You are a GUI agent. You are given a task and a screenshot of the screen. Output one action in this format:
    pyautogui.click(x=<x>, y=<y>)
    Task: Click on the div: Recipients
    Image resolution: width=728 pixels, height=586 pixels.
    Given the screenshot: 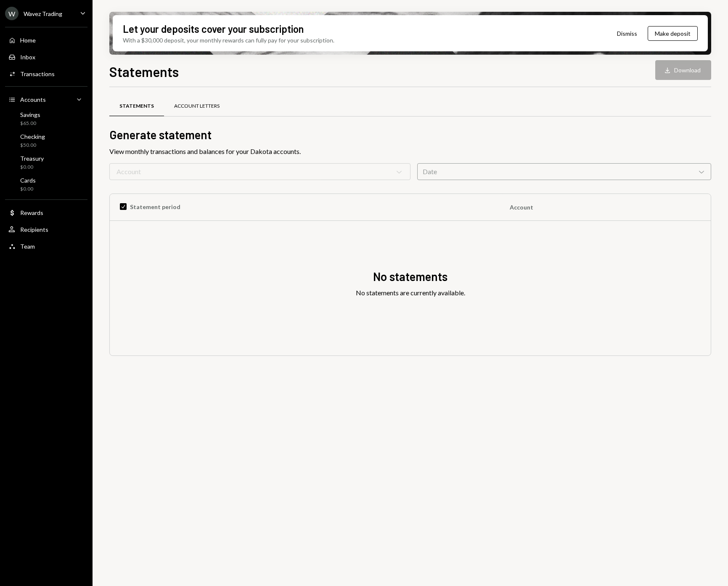 What is the action you would take?
    pyautogui.click(x=34, y=229)
    